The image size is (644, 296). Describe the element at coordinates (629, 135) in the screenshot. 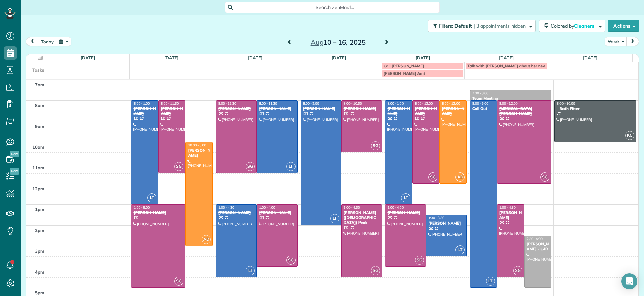

I see `span: KC` at that location.